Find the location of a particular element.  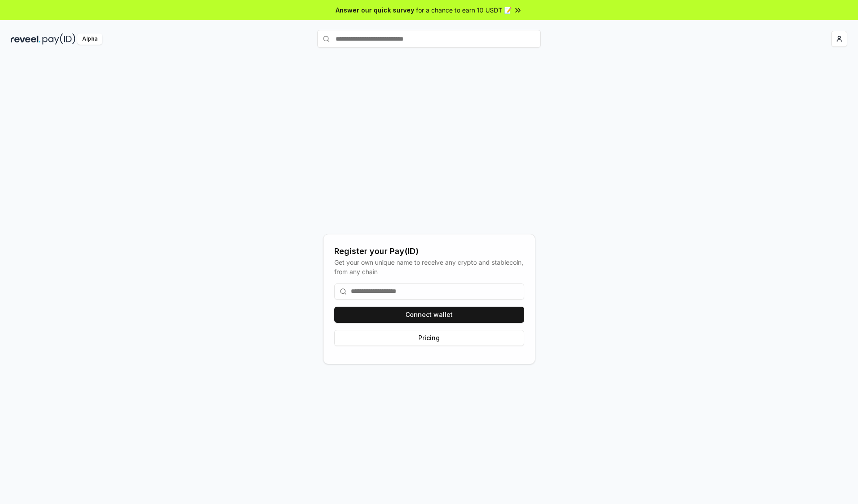

img: pay_id is located at coordinates (59, 39).